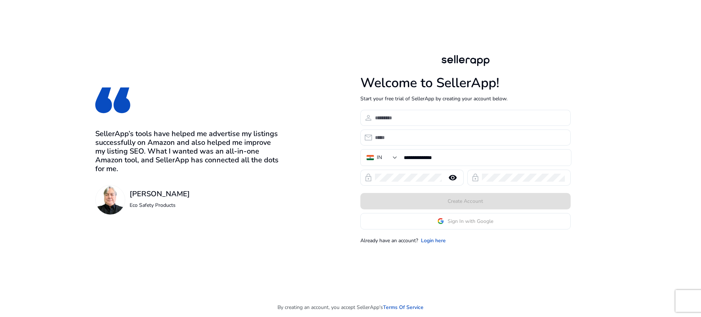 This screenshot has width=701, height=317. I want to click on span: email, so click(368, 138).